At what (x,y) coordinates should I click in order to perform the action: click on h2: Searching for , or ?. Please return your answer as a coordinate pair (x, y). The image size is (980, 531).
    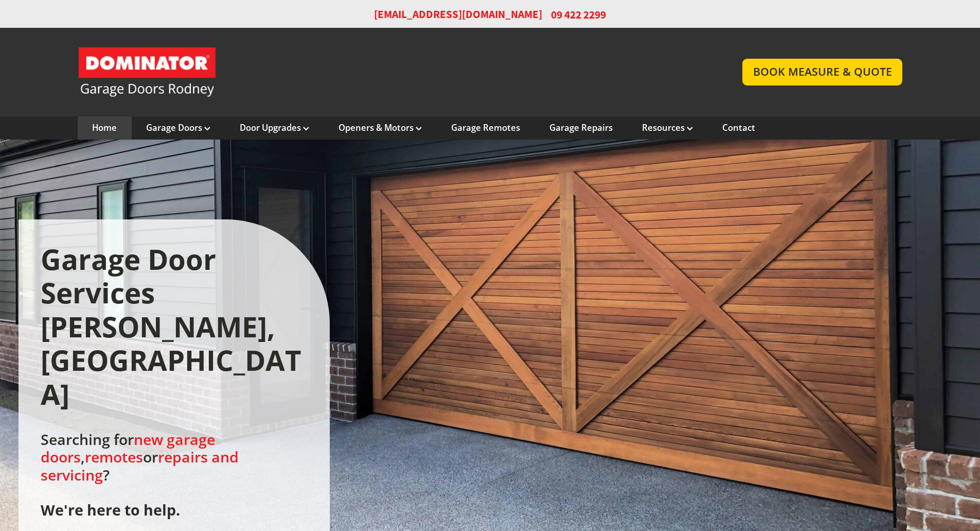
    Looking at the image, I should click on (174, 474).